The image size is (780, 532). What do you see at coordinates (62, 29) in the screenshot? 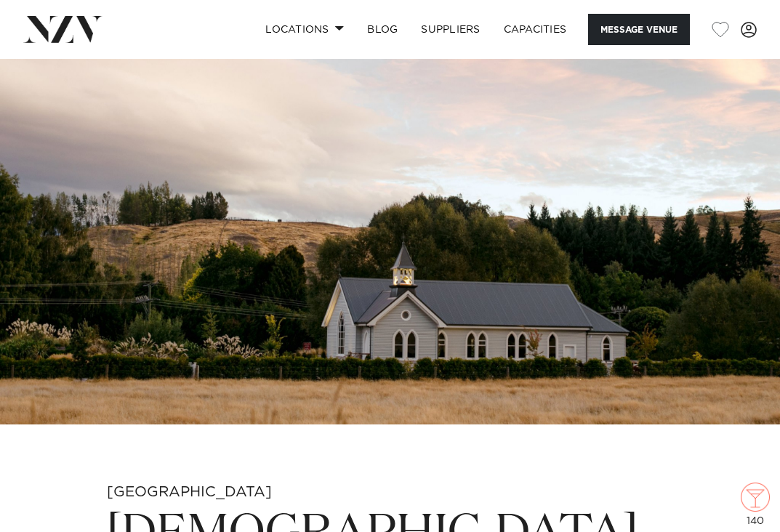
I see `img: nzv-logo.png` at bounding box center [62, 29].